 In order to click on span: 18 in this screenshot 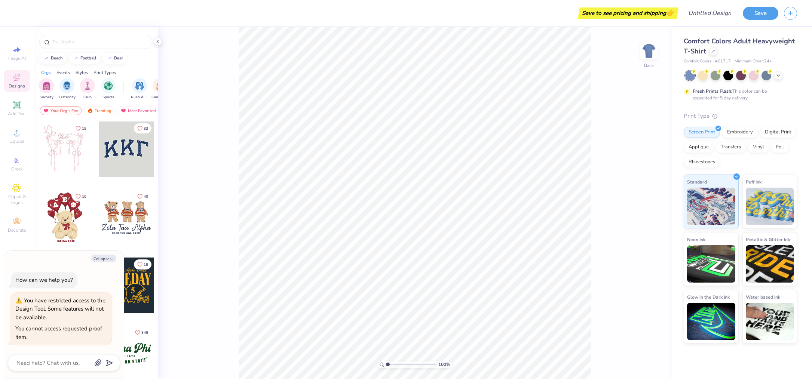, I will do `click(146, 265)`.